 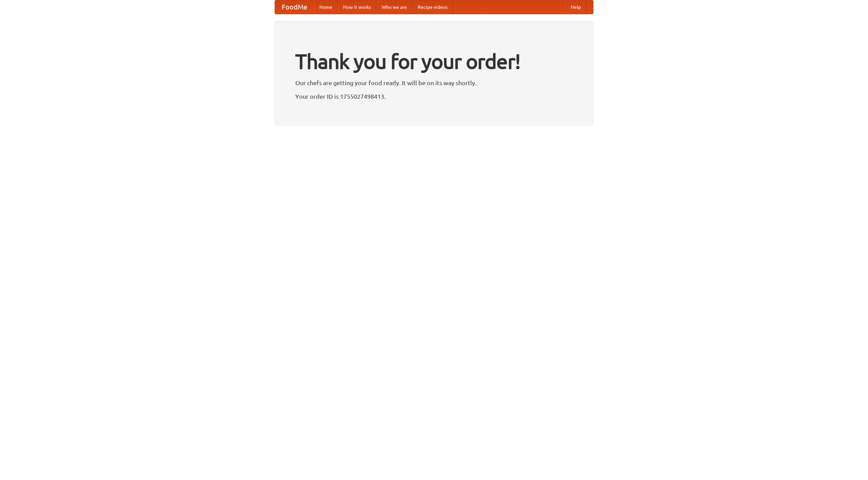 I want to click on p: Your order ID is 1755027498413., so click(x=434, y=96).